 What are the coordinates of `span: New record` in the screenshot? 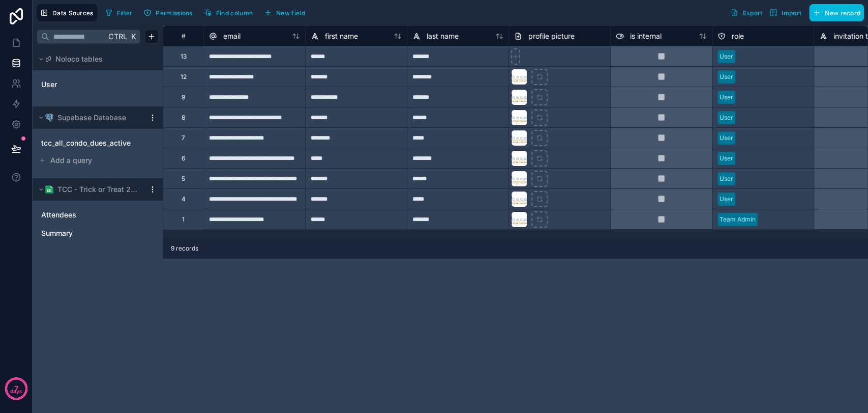 It's located at (843, 13).